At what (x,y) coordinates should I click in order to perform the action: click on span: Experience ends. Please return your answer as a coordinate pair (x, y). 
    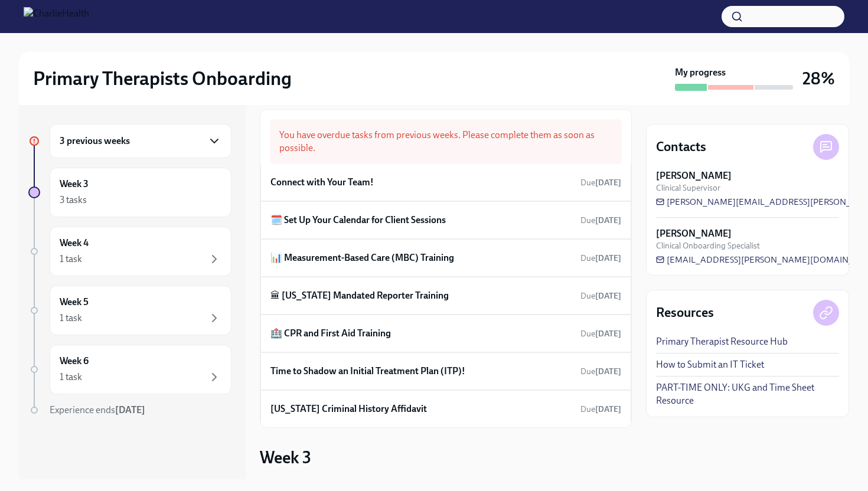
    Looking at the image, I should click on (97, 410).